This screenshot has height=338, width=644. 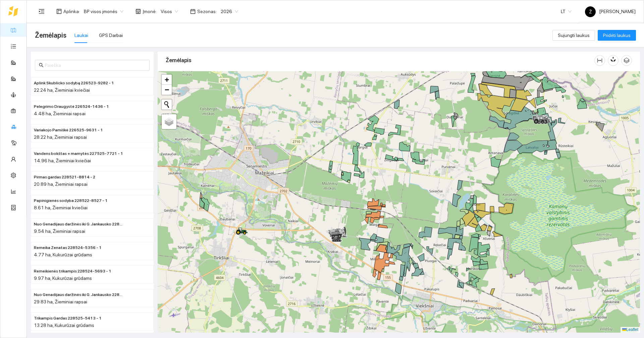 What do you see at coordinates (600, 61) in the screenshot?
I see `button: column-width` at bounding box center [600, 61].